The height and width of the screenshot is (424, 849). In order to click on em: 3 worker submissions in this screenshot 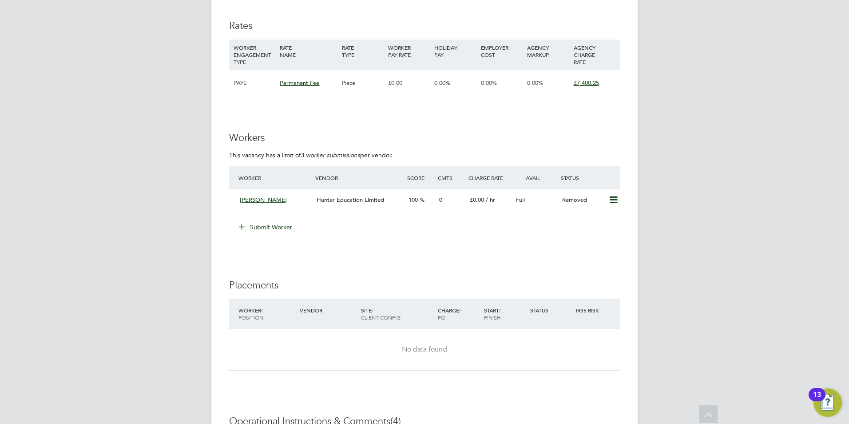, I will do `click(330, 155)`.